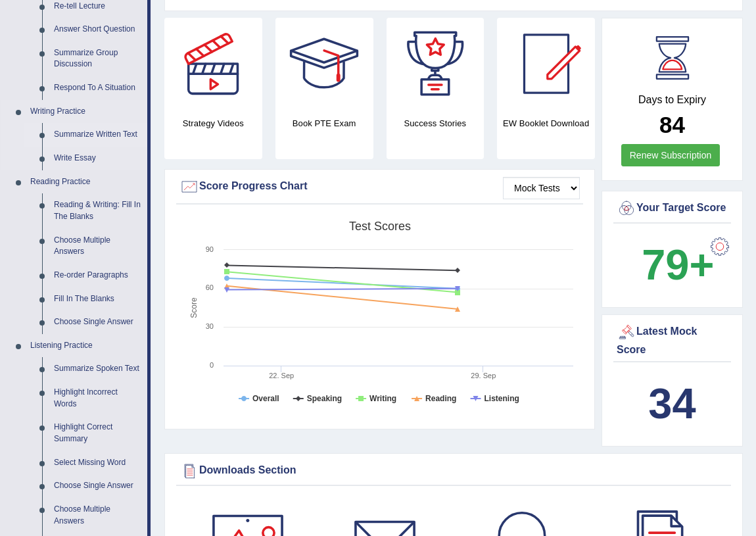 The width and height of the screenshot is (756, 536). I want to click on a: Reading & Writing: Fill In The Blanks, so click(97, 210).